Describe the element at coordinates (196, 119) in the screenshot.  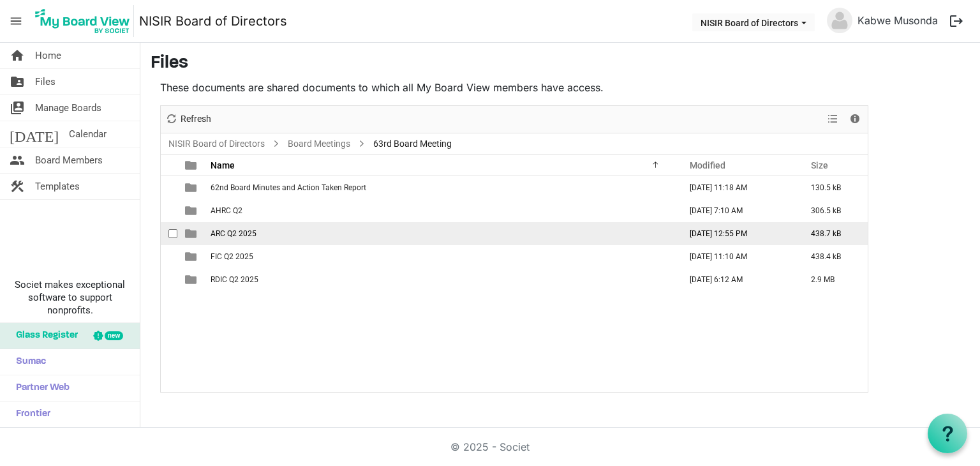
I see `span: Refresh` at that location.